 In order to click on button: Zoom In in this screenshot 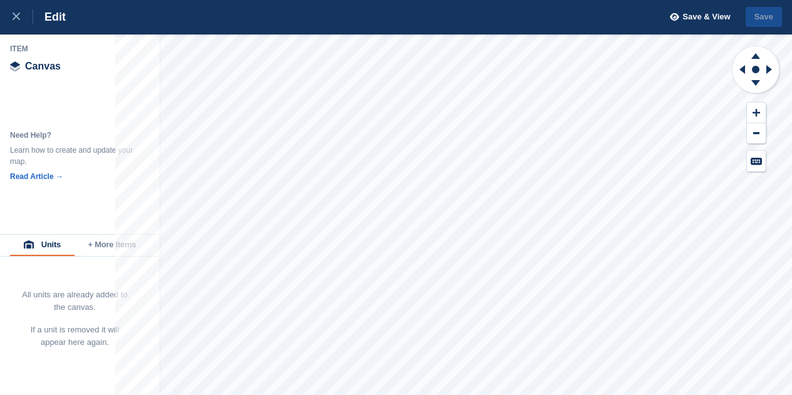, I will do `click(756, 113)`.